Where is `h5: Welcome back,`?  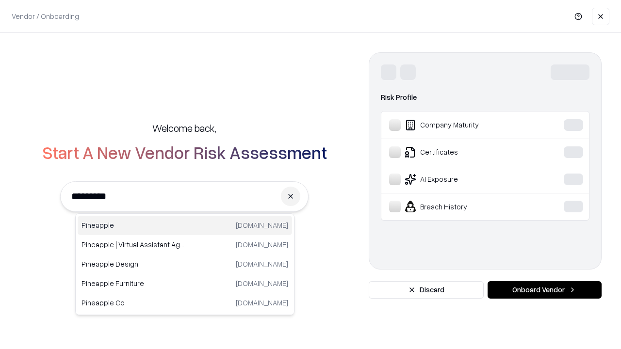
h5: Welcome back, is located at coordinates (184, 128).